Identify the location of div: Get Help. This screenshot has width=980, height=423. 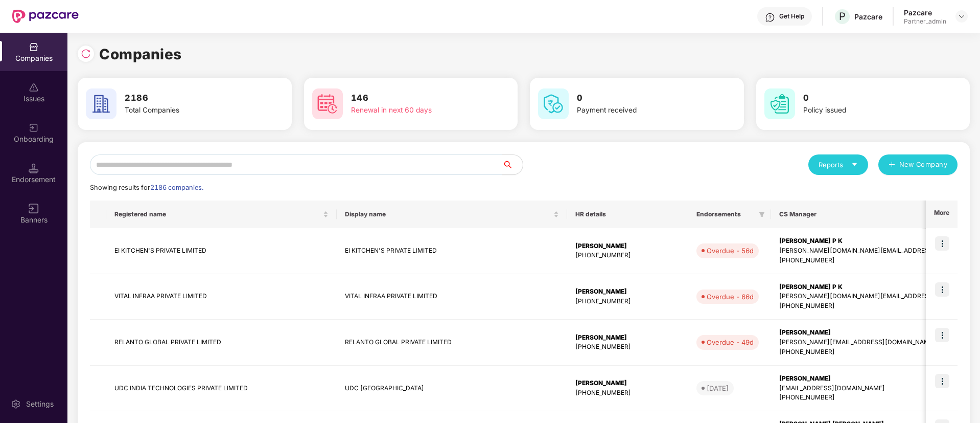
(792, 17).